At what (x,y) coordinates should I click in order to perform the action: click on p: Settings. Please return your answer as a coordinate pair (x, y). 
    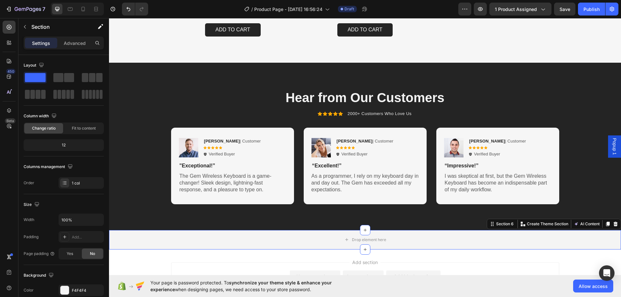
    Looking at the image, I should click on (41, 43).